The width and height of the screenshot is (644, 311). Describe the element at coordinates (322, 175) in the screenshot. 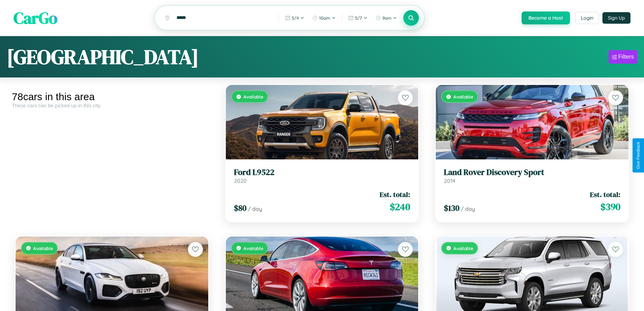

I see `a: Ford L95222020` at that location.